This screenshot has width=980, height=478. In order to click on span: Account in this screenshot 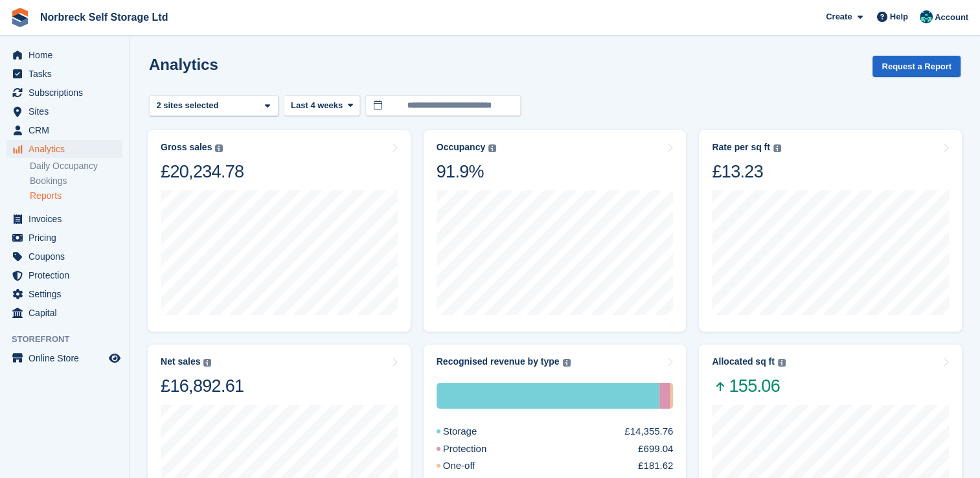, I will do `click(952, 18)`.